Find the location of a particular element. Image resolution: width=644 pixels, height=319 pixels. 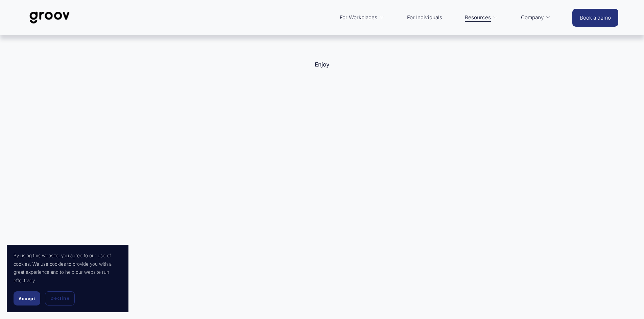

p: By using this website, you agree to our use of cookies. We use cookies to provide you with a grea... is located at coordinates (68, 268).